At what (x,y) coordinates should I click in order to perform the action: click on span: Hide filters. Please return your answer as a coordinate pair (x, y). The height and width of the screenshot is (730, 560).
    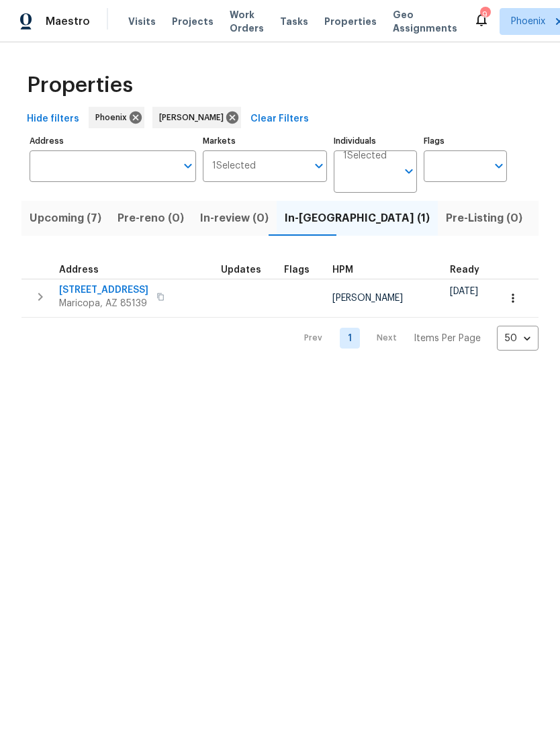
    Looking at the image, I should click on (53, 118).